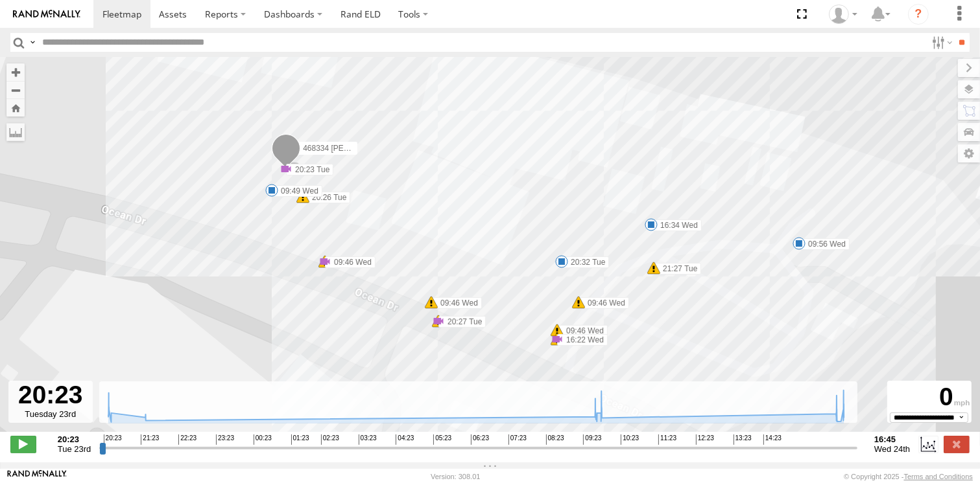 Image resolution: width=980 pixels, height=483 pixels. I want to click on label: Close, so click(957, 445).